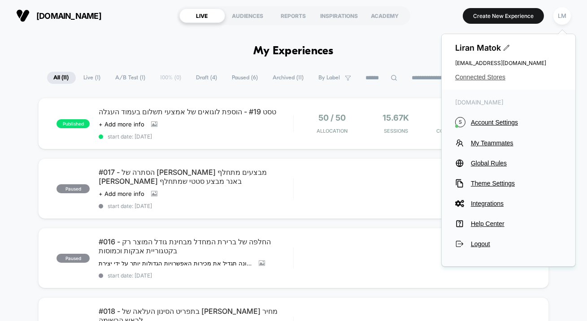 This screenshot has width=587, height=321. I want to click on button: Help Center, so click(508, 224).